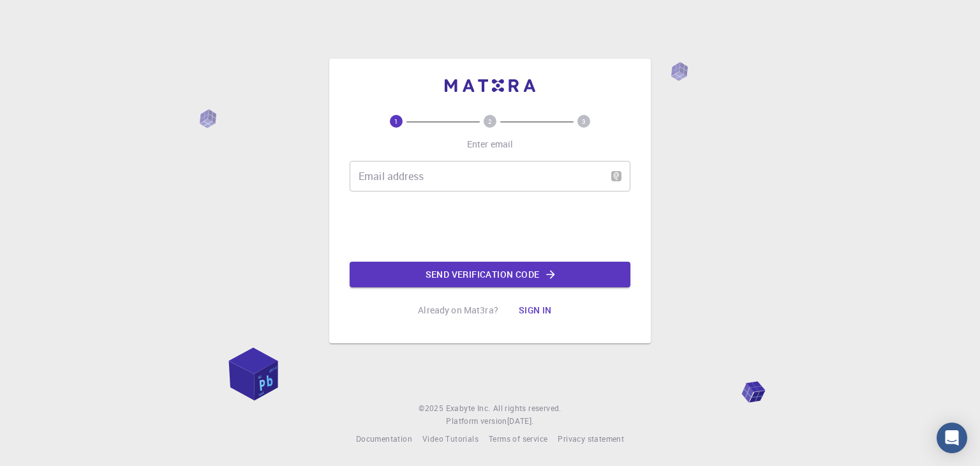 The image size is (980, 466). Describe the element at coordinates (384, 439) in the screenshot. I see `a: Documentation` at that location.